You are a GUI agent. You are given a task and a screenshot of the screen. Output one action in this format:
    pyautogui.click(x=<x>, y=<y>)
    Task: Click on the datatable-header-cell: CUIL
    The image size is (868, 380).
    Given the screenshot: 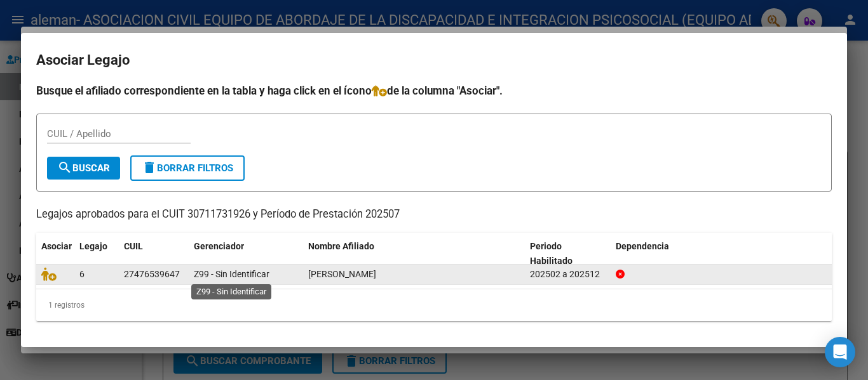 What is the action you would take?
    pyautogui.click(x=153, y=254)
    